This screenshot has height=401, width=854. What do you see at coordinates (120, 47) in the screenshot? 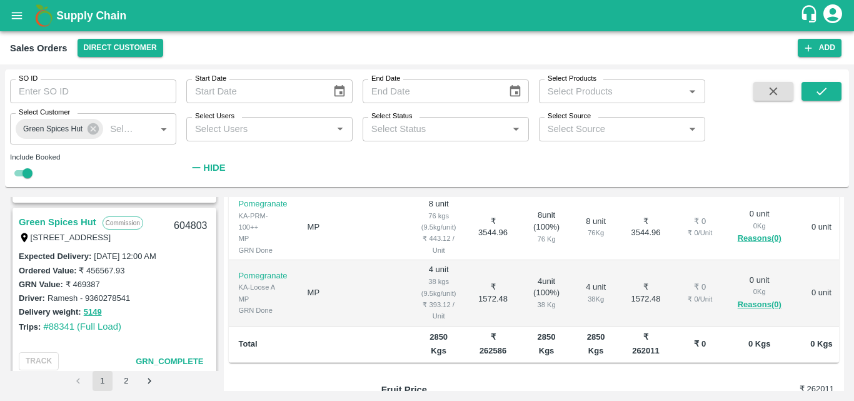
I see `button: Select DC` at bounding box center [120, 47].